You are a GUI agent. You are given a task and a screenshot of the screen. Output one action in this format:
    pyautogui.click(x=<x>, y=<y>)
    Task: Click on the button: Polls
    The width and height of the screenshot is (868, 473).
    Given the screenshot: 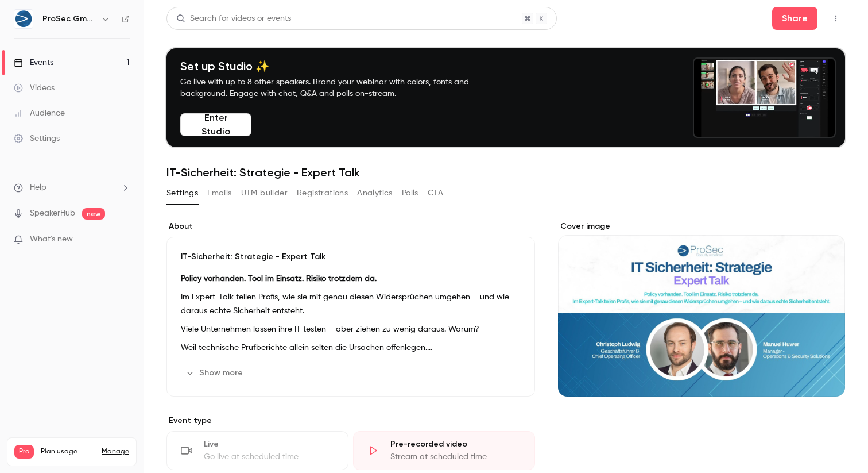 What is the action you would take?
    pyautogui.click(x=410, y=193)
    